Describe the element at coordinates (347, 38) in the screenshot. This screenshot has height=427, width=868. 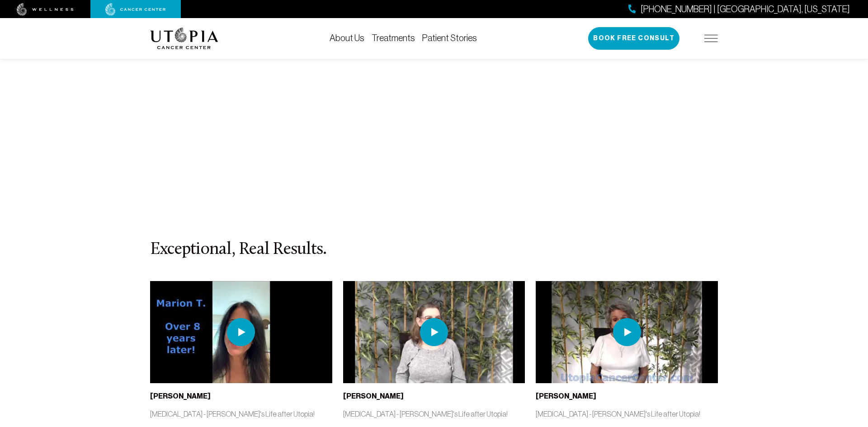
I see `a: About Us` at that location.